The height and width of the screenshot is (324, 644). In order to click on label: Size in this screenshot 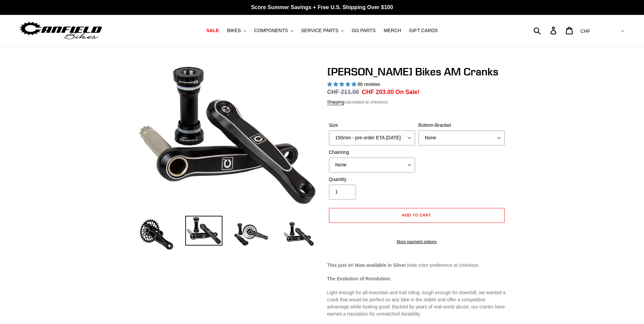, I will do `click(371, 125)`.